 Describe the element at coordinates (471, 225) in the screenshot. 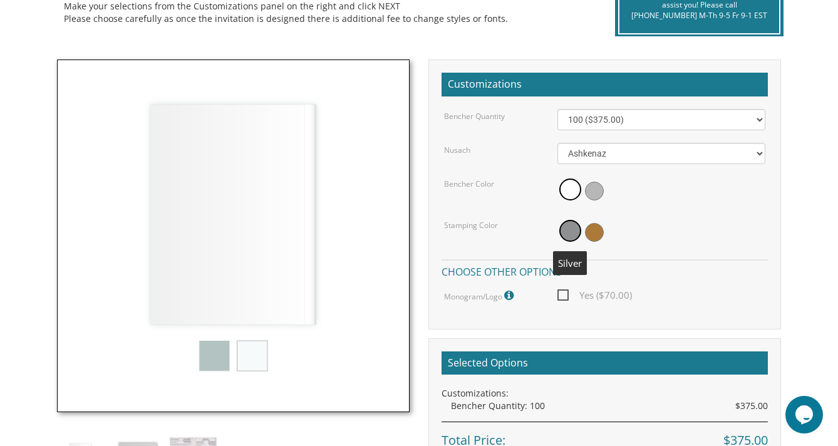

I see `label: Stamping Color` at that location.